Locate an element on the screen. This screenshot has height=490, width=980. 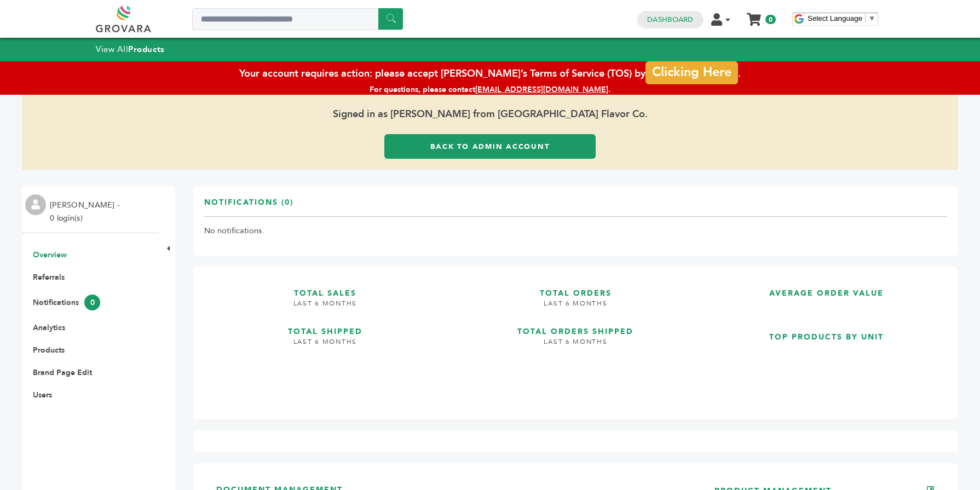
a: AVERAGE ORDER VALUE is located at coordinates (827, 295).